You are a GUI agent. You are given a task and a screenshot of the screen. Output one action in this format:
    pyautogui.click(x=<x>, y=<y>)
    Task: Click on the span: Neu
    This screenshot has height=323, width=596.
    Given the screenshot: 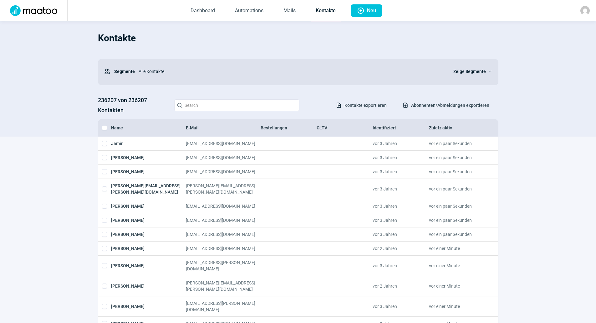 What is the action you would take?
    pyautogui.click(x=371, y=11)
    